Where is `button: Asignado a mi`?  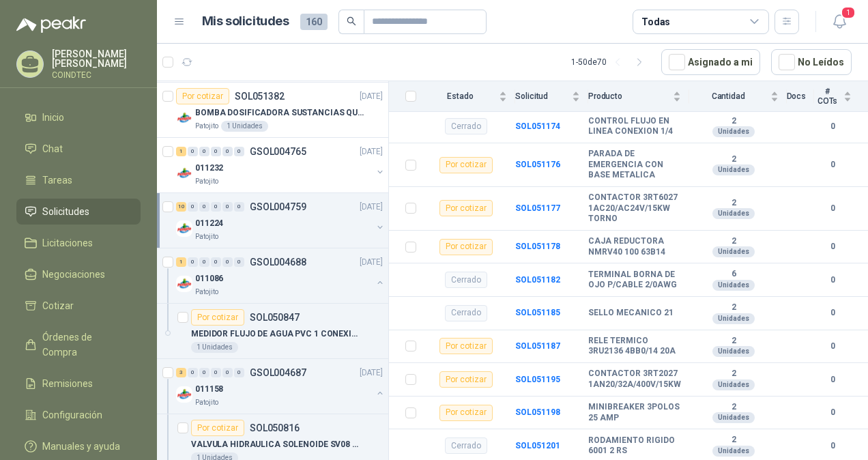 button: Asignado a mi is located at coordinates (711, 62).